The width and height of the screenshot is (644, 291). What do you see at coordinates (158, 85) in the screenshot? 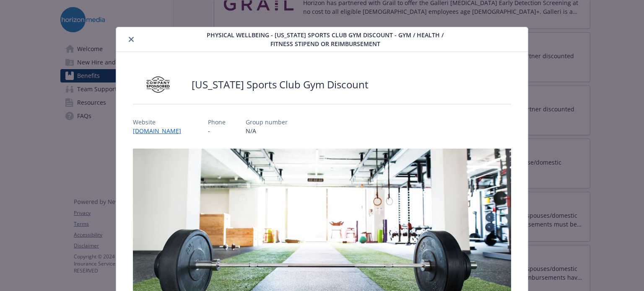
I see `img: Company Sponsored` at bounding box center [158, 85].